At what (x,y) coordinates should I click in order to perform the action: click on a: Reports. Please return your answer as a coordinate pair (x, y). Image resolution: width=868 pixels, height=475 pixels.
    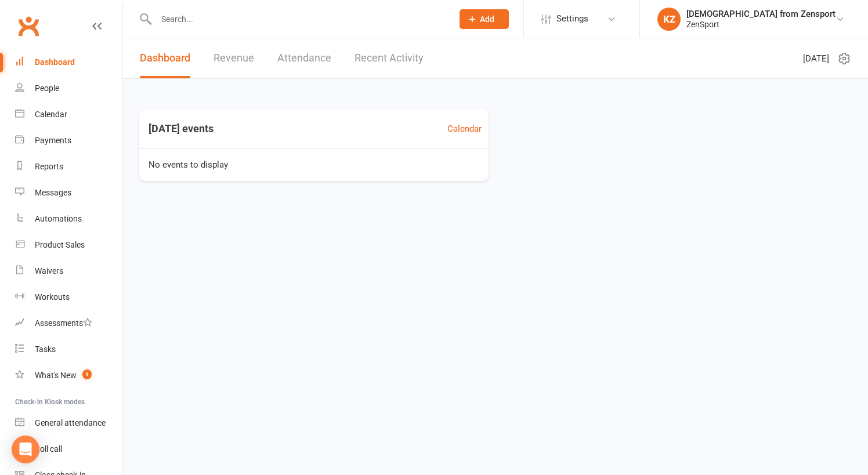
    Looking at the image, I should click on (68, 166).